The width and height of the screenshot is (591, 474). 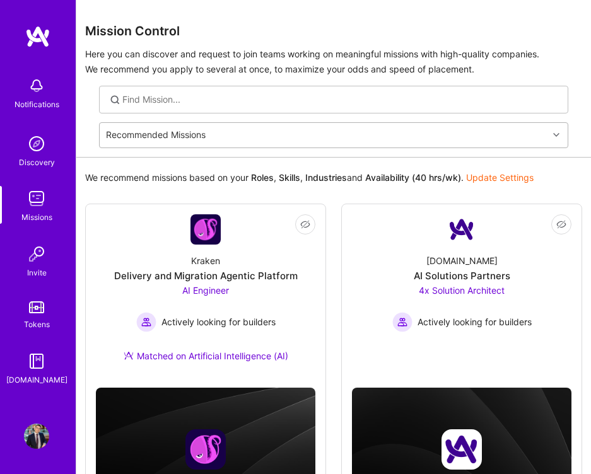 What do you see at coordinates (115, 100) in the screenshot?
I see `i: icon SearchGrey` at bounding box center [115, 100].